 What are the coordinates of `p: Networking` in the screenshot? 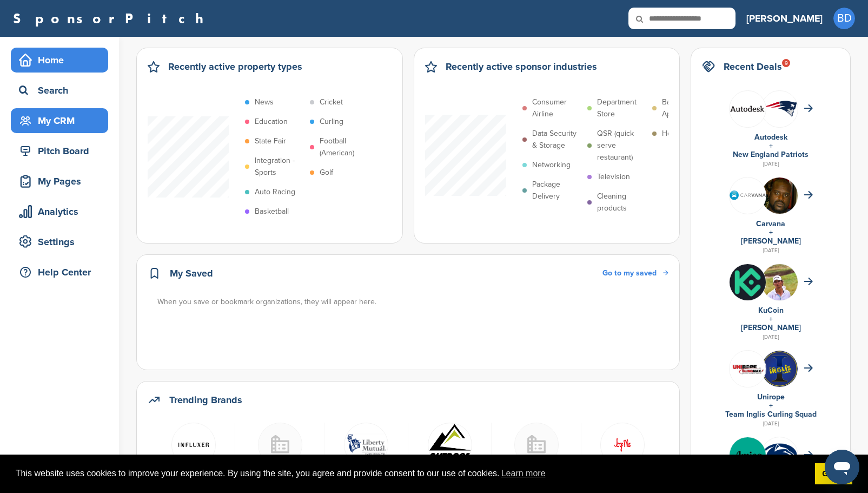 It's located at (551, 165).